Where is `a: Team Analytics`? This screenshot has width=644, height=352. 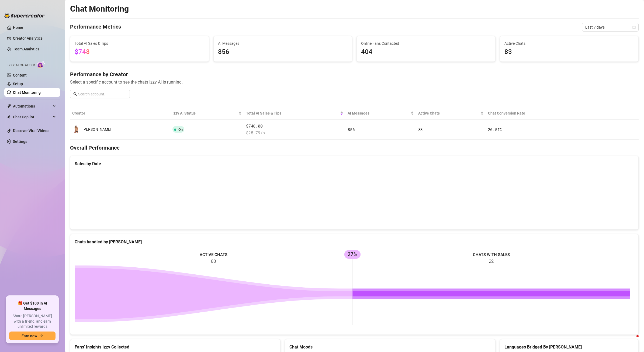
a: Team Analytics is located at coordinates (26, 49).